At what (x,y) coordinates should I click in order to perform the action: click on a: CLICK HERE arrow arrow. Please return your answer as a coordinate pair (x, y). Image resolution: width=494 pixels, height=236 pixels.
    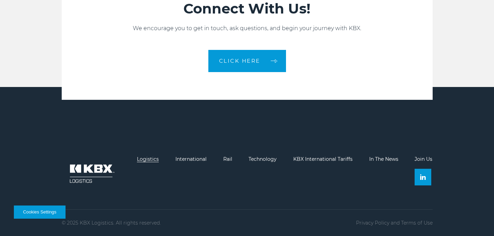
    Looking at the image, I should click on (247, 61).